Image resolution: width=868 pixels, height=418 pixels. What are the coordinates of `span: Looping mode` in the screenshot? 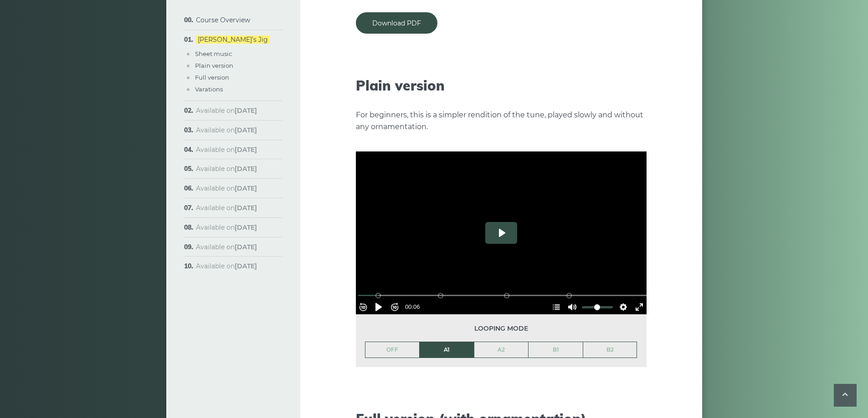 It's located at (501, 329).